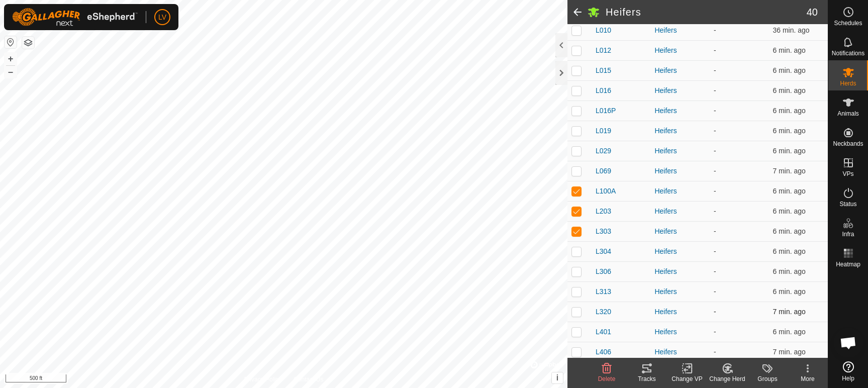  Describe the element at coordinates (848, 23) in the screenshot. I see `span: Schedules` at that location.